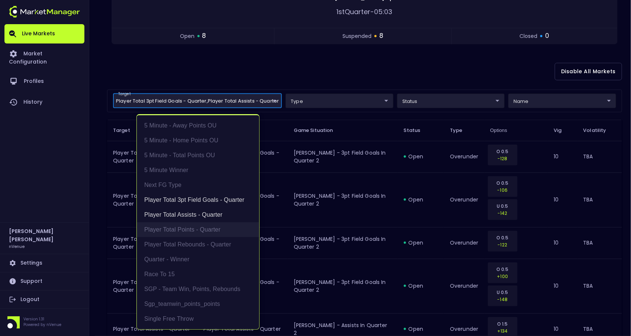 This screenshot has height=336, width=631. I want to click on li: Race to 15, so click(198, 274).